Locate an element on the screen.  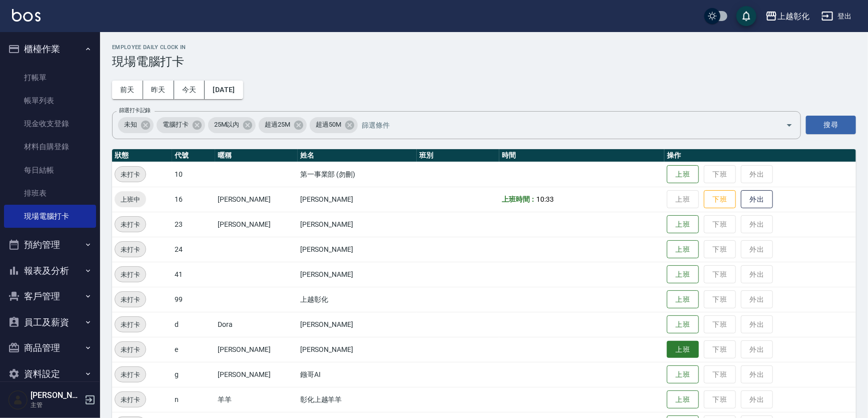
button: 外出 is located at coordinates (757, 199).